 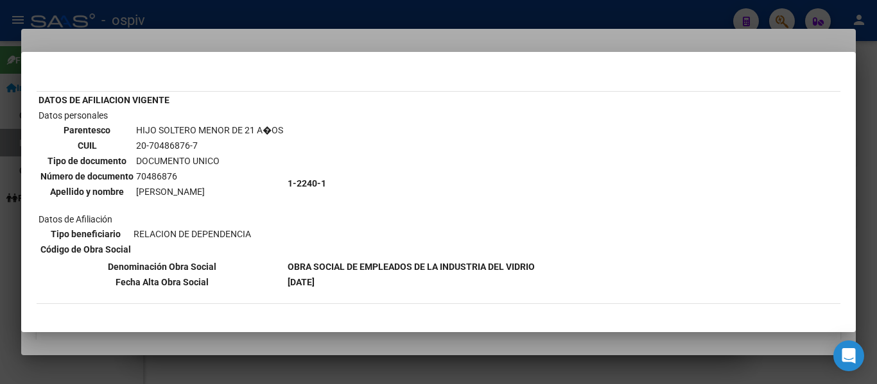 What do you see at coordinates (411, 267) in the screenshot?
I see `b: OBRA SOCIAL DE EMPLEADOS DE LA INDUSTRIA DEL VIDRIO` at bounding box center [411, 267].